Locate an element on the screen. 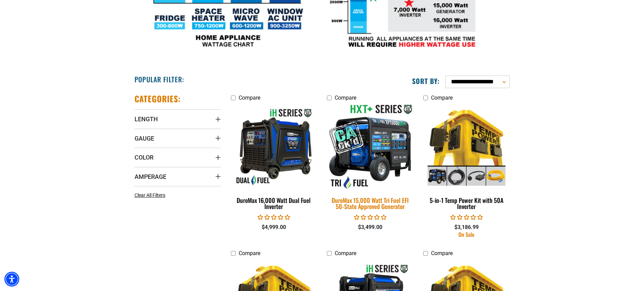 Image resolution: width=644 pixels, height=291 pixels. img: DuroMax 15,000 Watt Tri Fuel EFI 50-State Approved Generator is located at coordinates (370, 146).